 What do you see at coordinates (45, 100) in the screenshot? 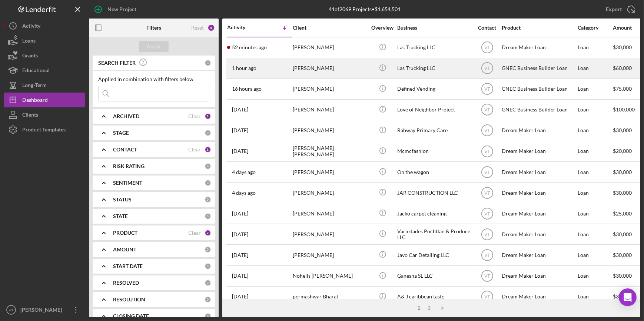
I see `button: Dashboard` at bounding box center [45, 100].